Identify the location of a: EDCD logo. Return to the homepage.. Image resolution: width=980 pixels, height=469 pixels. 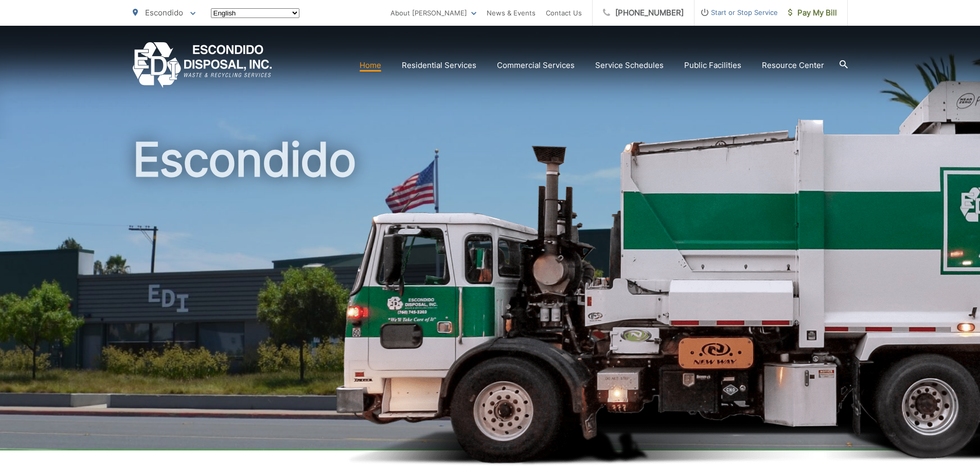
(202, 65).